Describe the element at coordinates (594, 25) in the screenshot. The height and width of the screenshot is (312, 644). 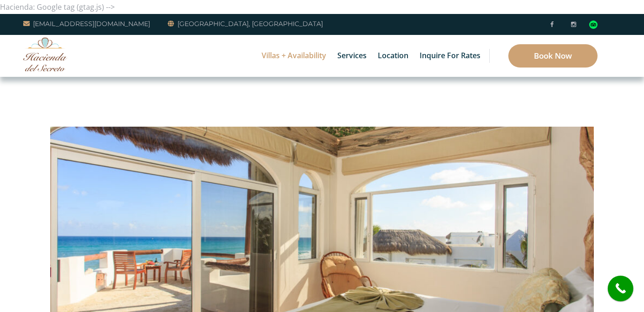
I see `img: Tripadvisor_logomark.svg` at that location.